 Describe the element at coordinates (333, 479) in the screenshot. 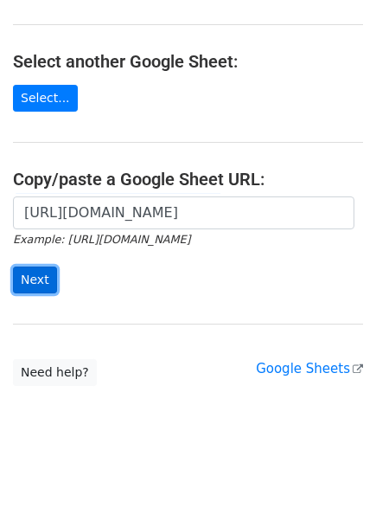

I see `div: Chat Widget` at that location.